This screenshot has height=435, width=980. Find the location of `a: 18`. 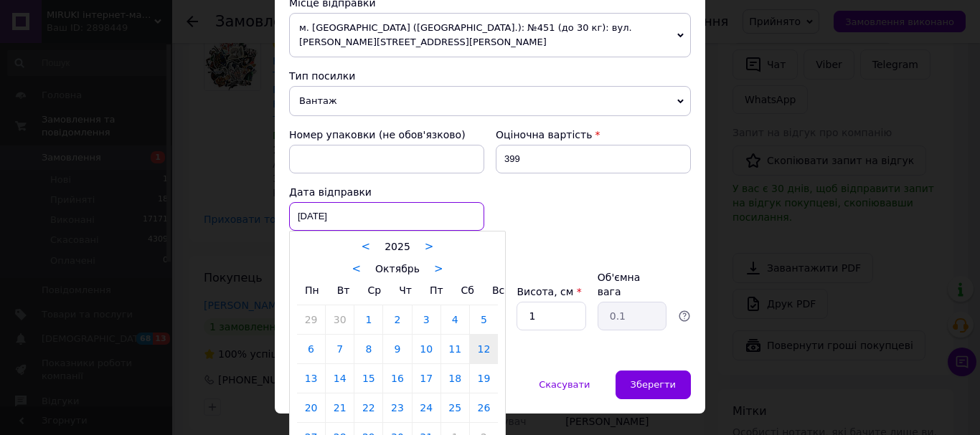

a: 18 is located at coordinates (455, 379).